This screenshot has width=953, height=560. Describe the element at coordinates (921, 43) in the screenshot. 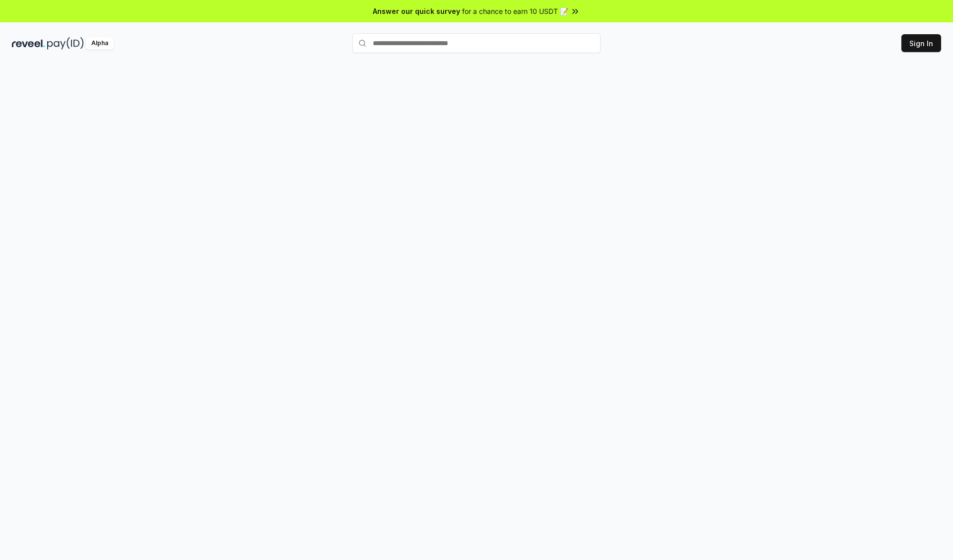

I see `button: Sign In` at that location.